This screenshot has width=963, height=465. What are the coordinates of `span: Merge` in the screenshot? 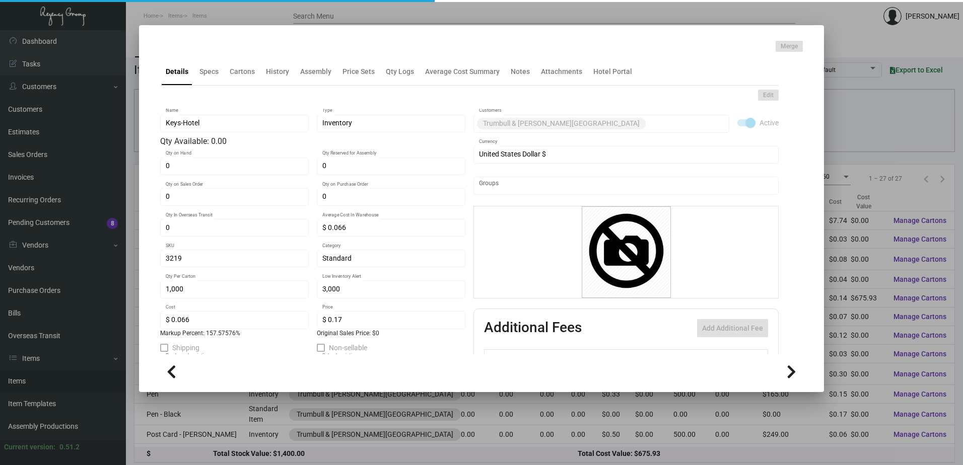 It's located at (789, 46).